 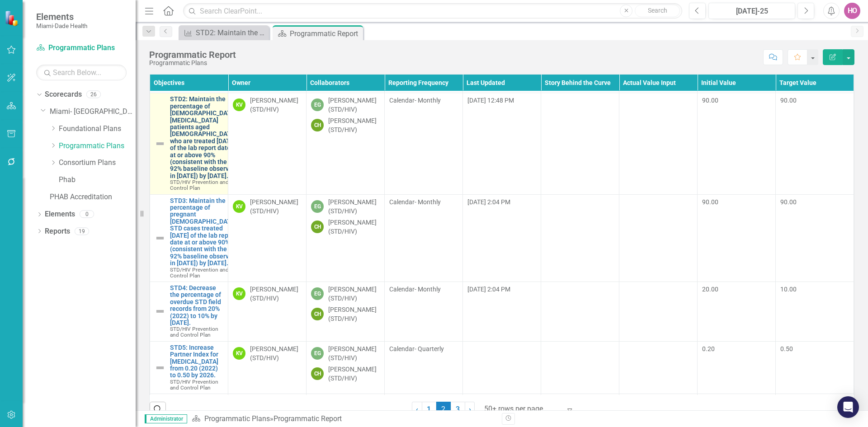 I want to click on a: Phab, so click(x=97, y=180).